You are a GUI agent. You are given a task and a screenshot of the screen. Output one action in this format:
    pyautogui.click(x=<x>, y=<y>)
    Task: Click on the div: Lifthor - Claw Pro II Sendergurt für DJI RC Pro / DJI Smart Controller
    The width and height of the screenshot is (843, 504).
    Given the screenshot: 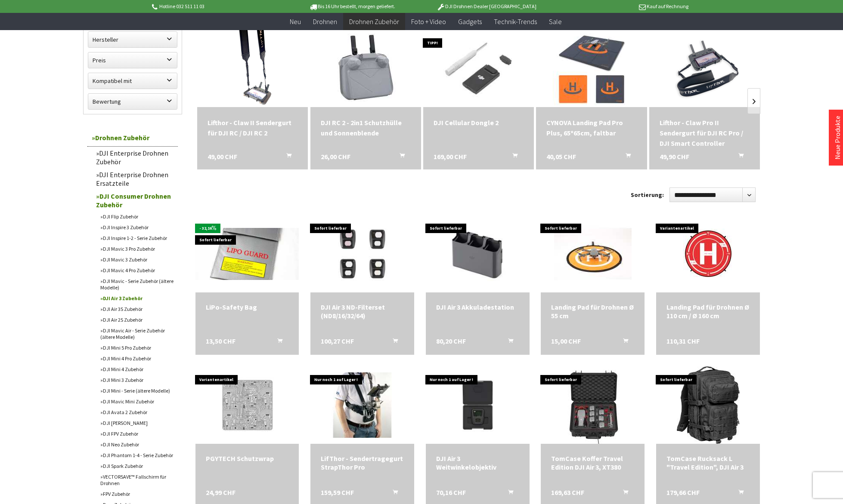 What is the action you would take?
    pyautogui.click(x=704, y=133)
    